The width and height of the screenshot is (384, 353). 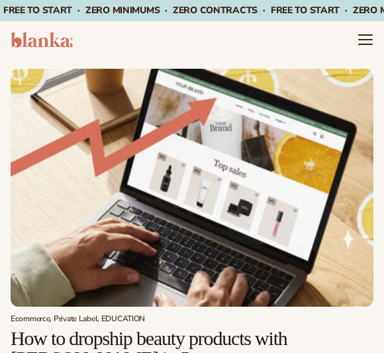 What do you see at coordinates (192, 319) in the screenshot?
I see `div: Ecommerce, Private Label, EDUCATION` at bounding box center [192, 319].